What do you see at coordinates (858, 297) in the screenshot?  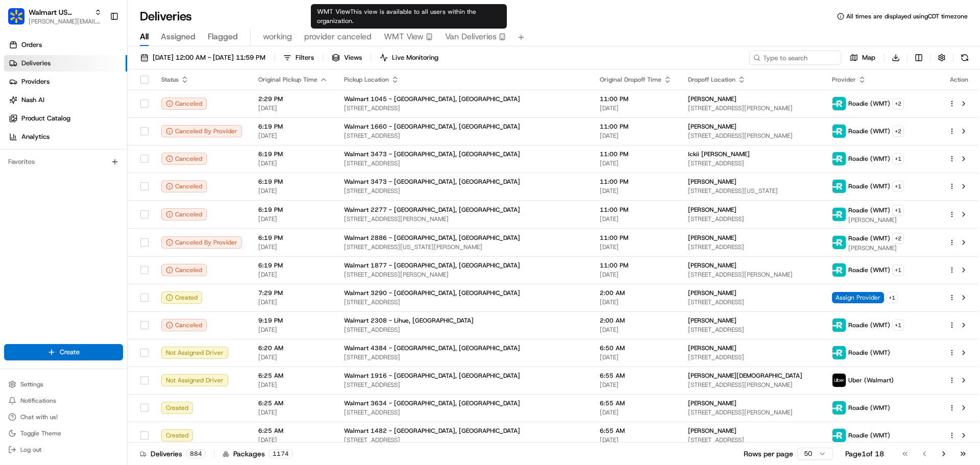 I see `span: Assign Provider` at bounding box center [858, 297].